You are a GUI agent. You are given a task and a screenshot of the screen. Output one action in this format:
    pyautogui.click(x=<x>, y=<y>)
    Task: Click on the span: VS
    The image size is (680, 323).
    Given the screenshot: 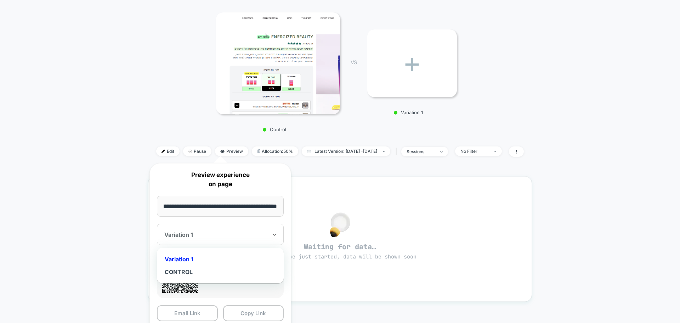 What is the action you would take?
    pyautogui.click(x=354, y=62)
    